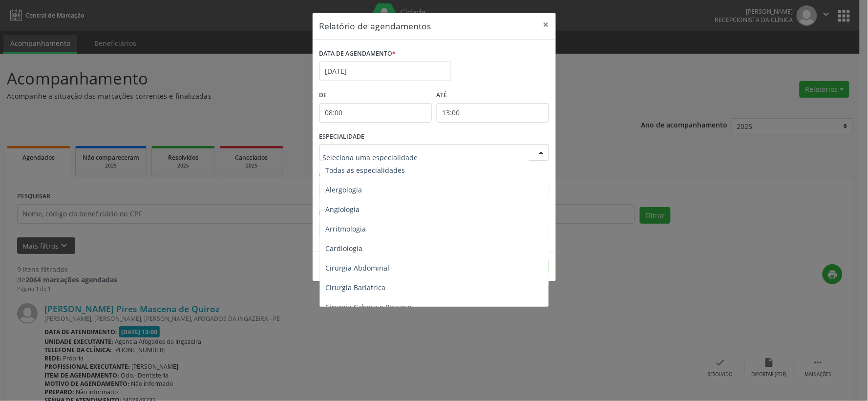 The image size is (868, 401). What do you see at coordinates (493, 96) in the screenshot?
I see `label: ATÉ` at bounding box center [493, 96].